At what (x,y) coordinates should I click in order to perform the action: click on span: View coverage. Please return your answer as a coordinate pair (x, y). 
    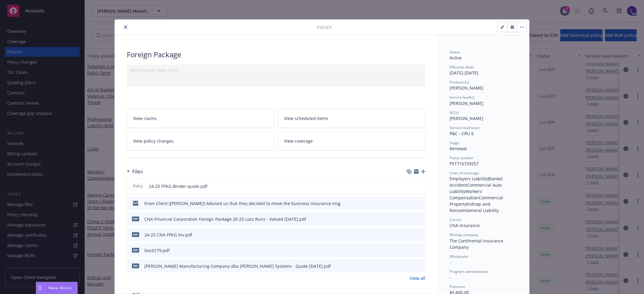
    Looking at the image, I should click on (299, 141).